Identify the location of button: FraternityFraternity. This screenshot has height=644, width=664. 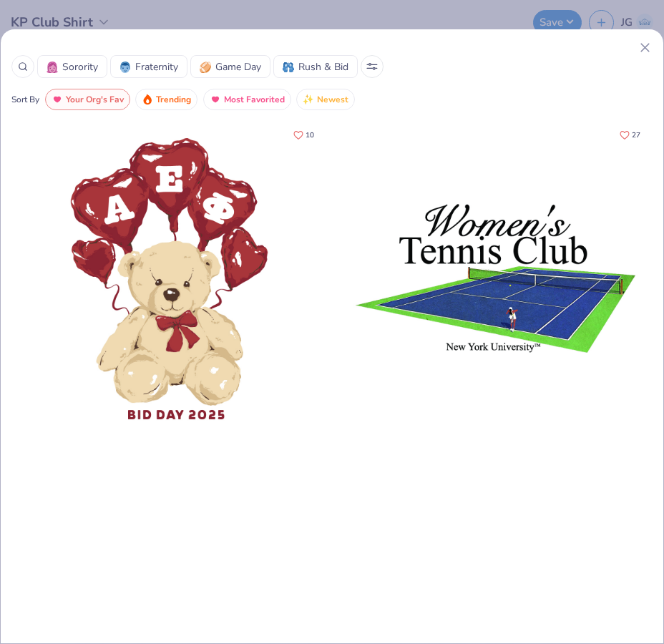
(149, 66).